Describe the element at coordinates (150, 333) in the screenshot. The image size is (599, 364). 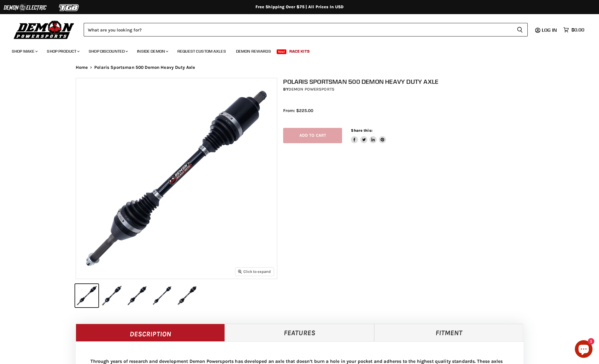
I see `a: Description` at that location.